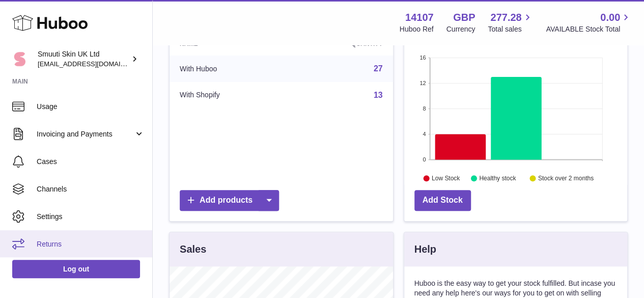 The image size is (644, 298). Describe the element at coordinates (589, 22) in the screenshot. I see `a: 0.00 AVAILABLE Stock Total` at that location.